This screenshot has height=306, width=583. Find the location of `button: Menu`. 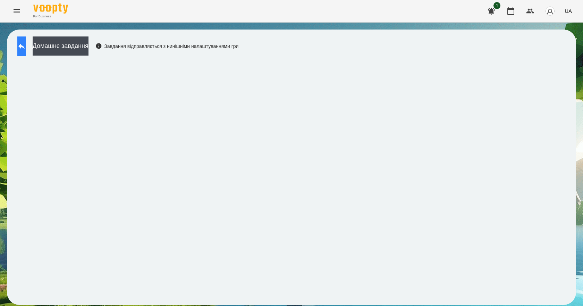

button: Menu is located at coordinates (17, 11).